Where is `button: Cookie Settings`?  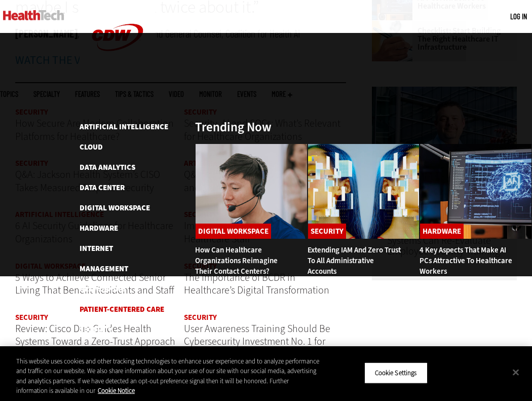
button: Cookie Settings is located at coordinates (396, 373).